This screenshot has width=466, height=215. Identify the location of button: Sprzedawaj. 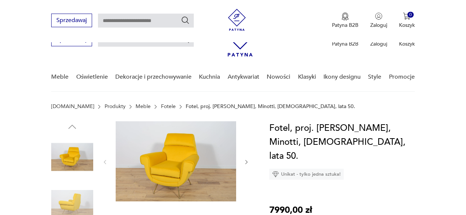
(71, 20).